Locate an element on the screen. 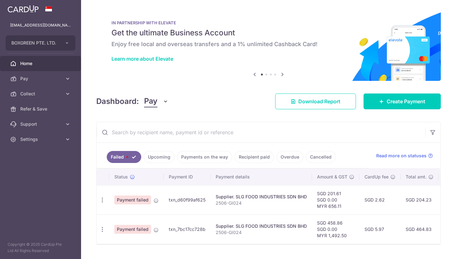 This screenshot has height=259, width=456. td: SGD 458.86 SGD 0.00 MYR 1,492.50 is located at coordinates (335, 229).